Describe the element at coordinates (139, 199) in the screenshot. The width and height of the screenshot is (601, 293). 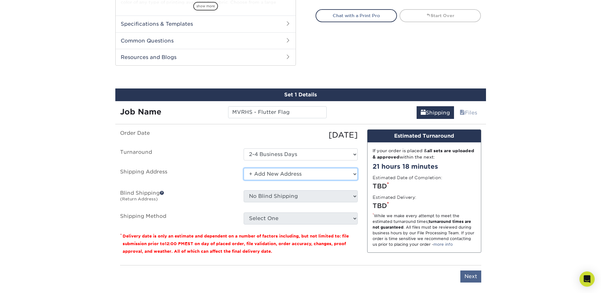
I see `small: (Return Address)` at that location.